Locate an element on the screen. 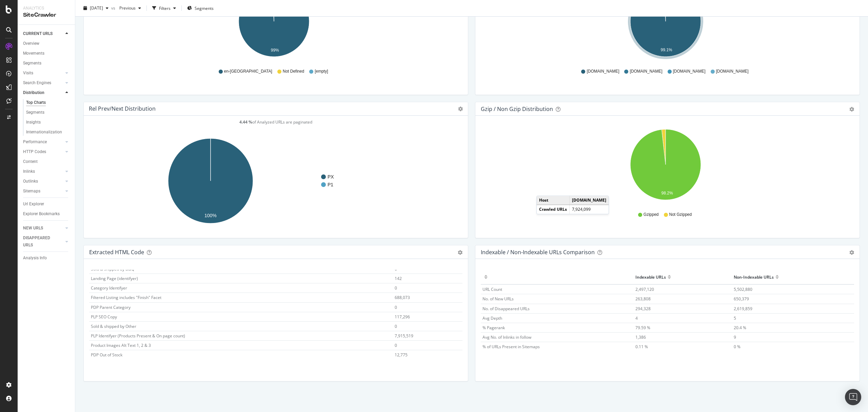 The width and height of the screenshot is (868, 412). span: 4 is located at coordinates (637, 318).